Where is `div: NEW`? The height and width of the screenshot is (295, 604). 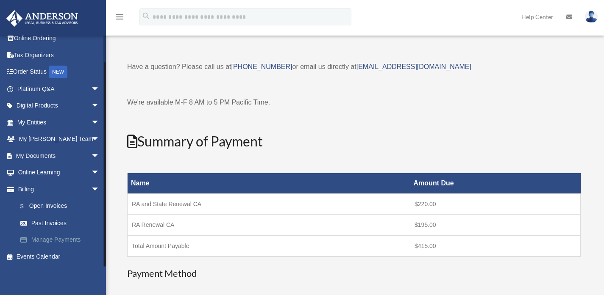 div: NEW is located at coordinates (58, 72).